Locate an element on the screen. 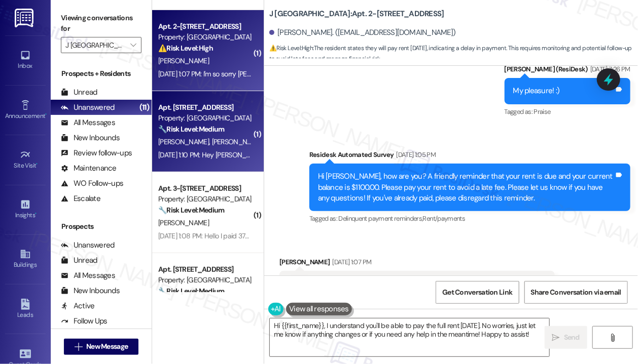 The width and height of the screenshot is (638, 364). input: All communities is located at coordinates (95, 45).